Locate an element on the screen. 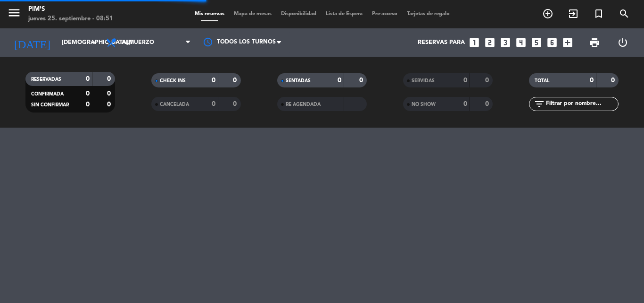 The width and height of the screenshot is (644, 303). span: Disponibilidad is located at coordinates (299, 14).